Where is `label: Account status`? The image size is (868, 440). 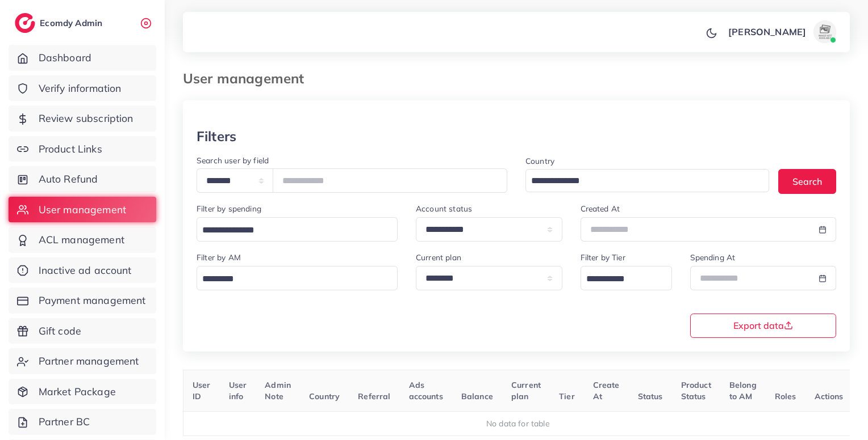 label: Account status is located at coordinates (443, 209).